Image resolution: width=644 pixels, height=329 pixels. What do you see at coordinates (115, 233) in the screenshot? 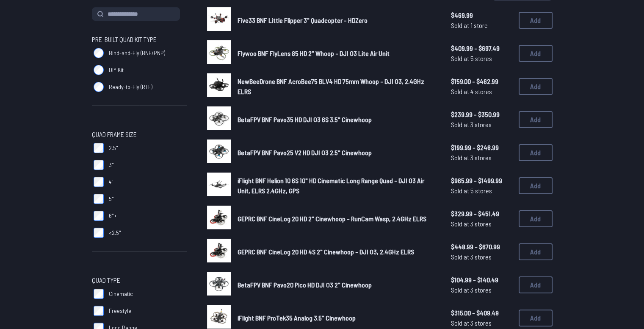
I see `span: <2.5"` at bounding box center [115, 233].